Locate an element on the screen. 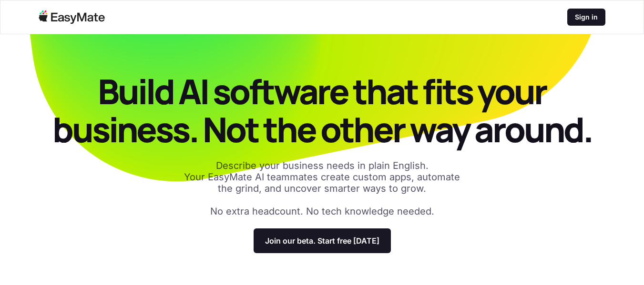  a: Sign in is located at coordinates (587, 17).